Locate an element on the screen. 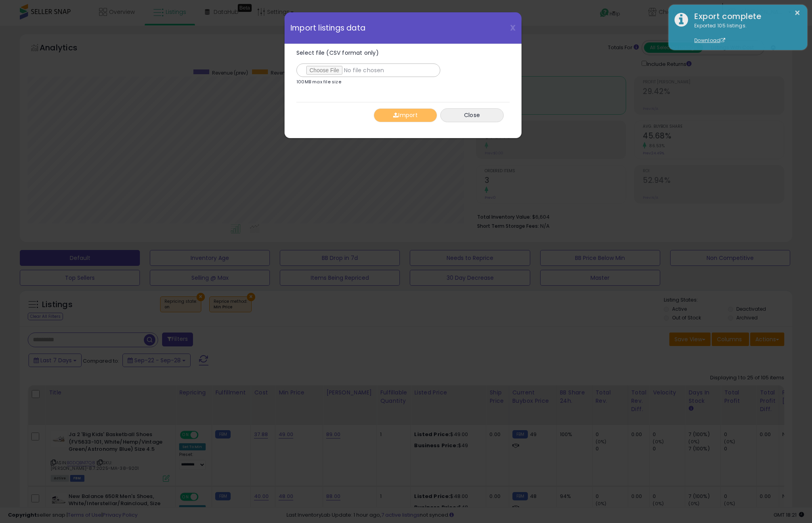 This screenshot has height=523, width=812. span: Select file (CSV format only) is located at coordinates (338, 53).